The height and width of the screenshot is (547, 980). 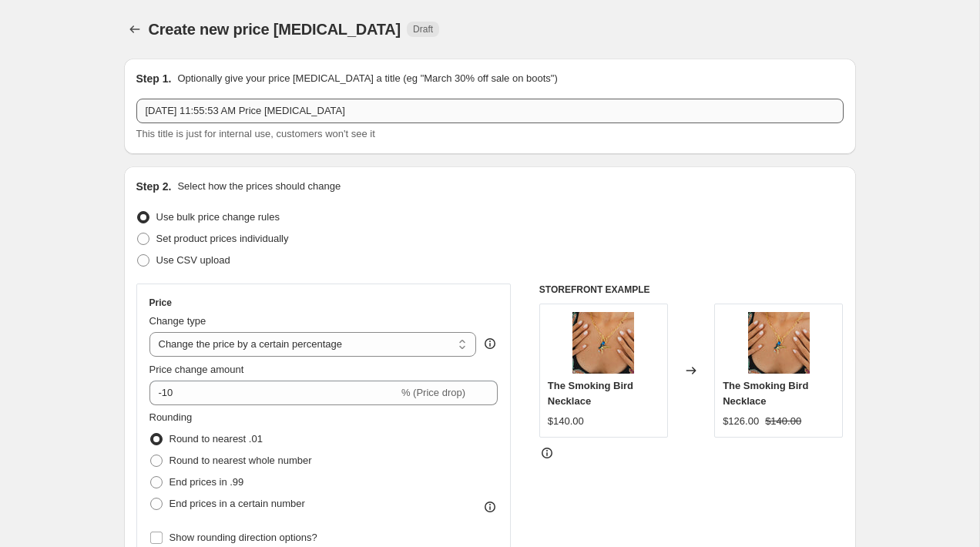 What do you see at coordinates (193, 260) in the screenshot?
I see `span: Use CSV upload` at bounding box center [193, 260].